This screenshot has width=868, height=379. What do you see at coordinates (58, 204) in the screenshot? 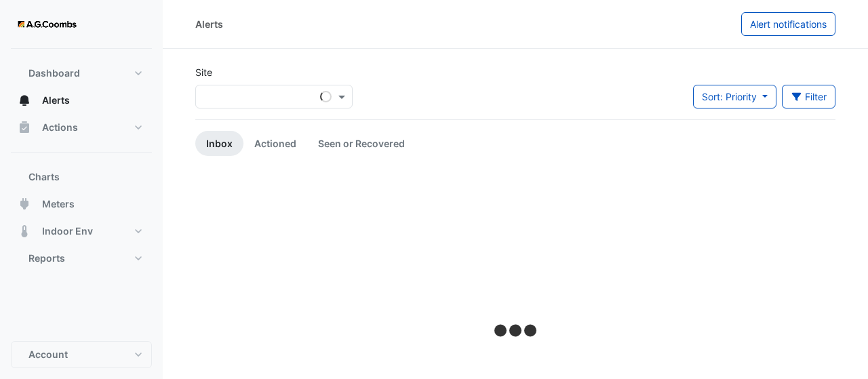
I see `span: Meters` at bounding box center [58, 204].